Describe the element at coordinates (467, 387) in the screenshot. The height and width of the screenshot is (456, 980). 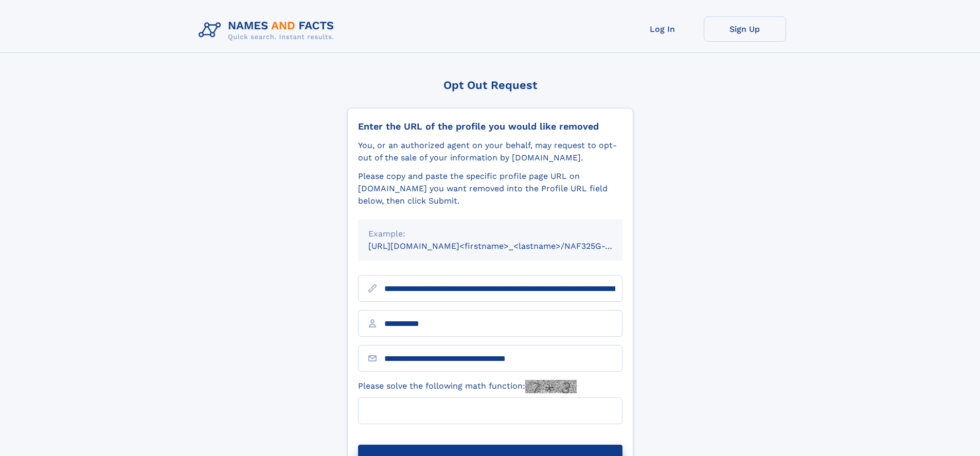
I see `label: Please solve the following math function:` at that location.